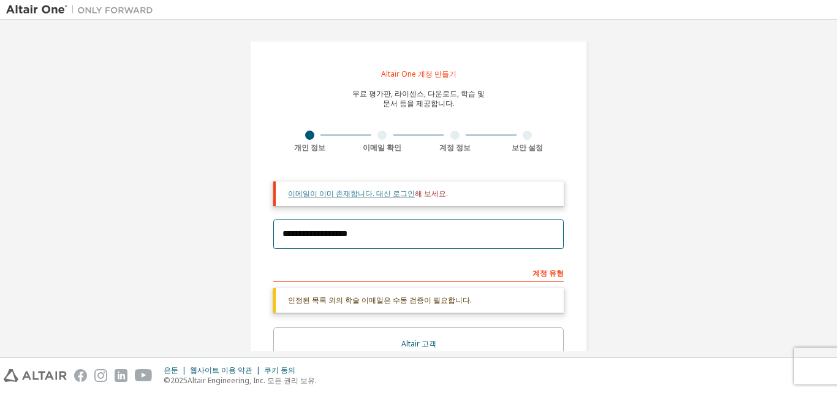  Describe the element at coordinates (351, 193) in the screenshot. I see `font: 이메일이 이미 존재합니다. 대신 로그인` at that location.